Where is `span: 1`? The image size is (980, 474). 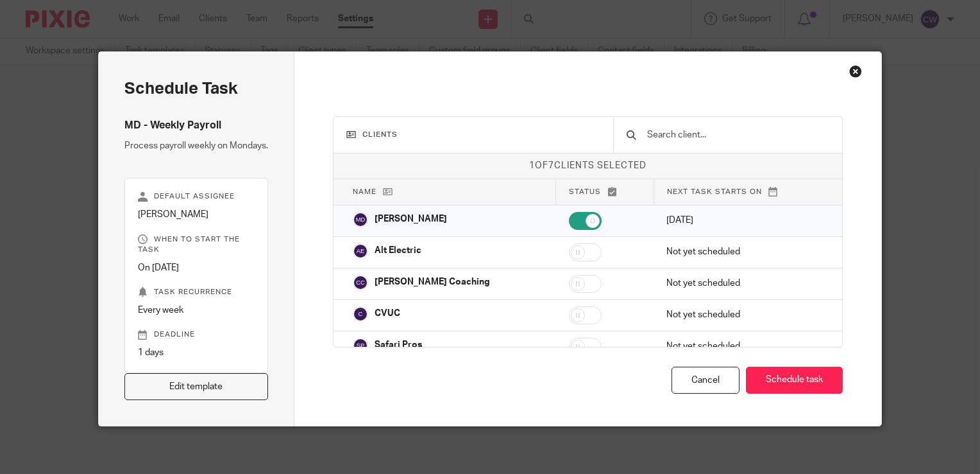 span: 1 is located at coordinates (532, 166).